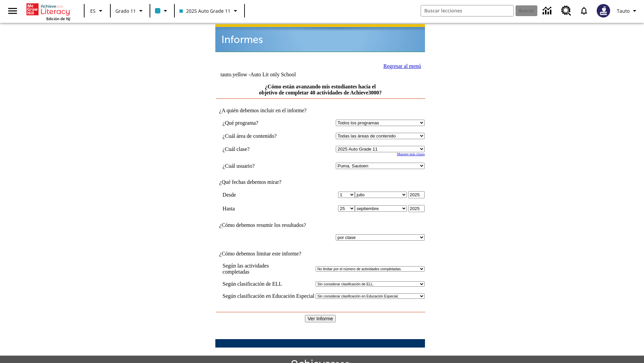 The width and height of the screenshot is (644, 363). I want to click on a: Centro de recursos, Se abrirá en una pestaña nueva., so click(566, 11).